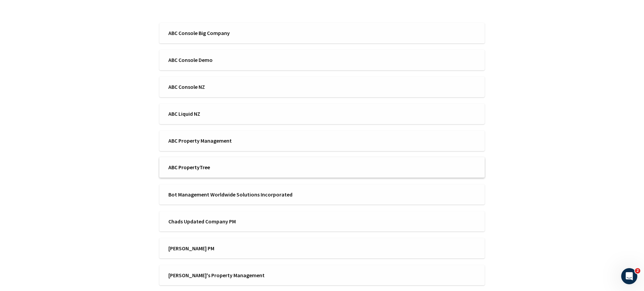 The height and width of the screenshot is (291, 644). I want to click on span: Chads Updated Company PM, so click(243, 221).